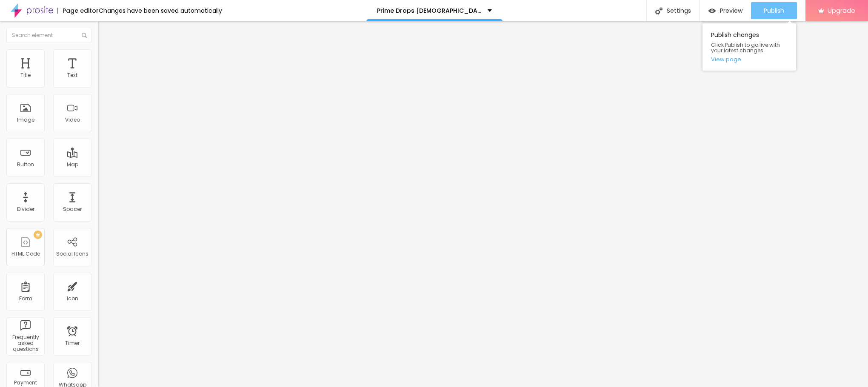 This screenshot has height=387, width=868. Describe the element at coordinates (774, 11) in the screenshot. I see `button: Publish` at that location.